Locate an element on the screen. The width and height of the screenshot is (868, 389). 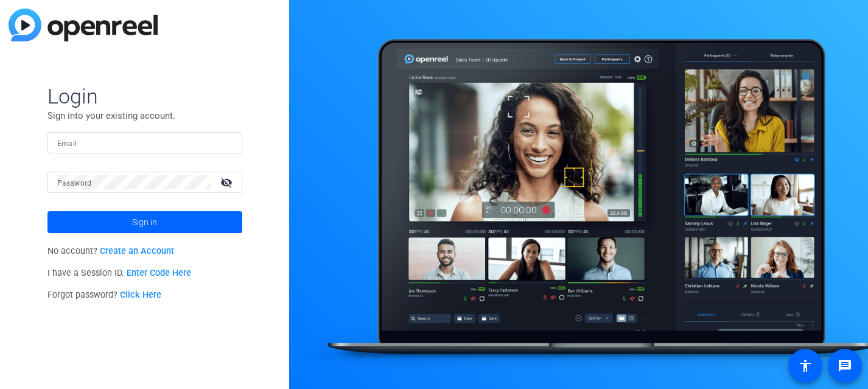
mat-label: Password is located at coordinates (74, 183).